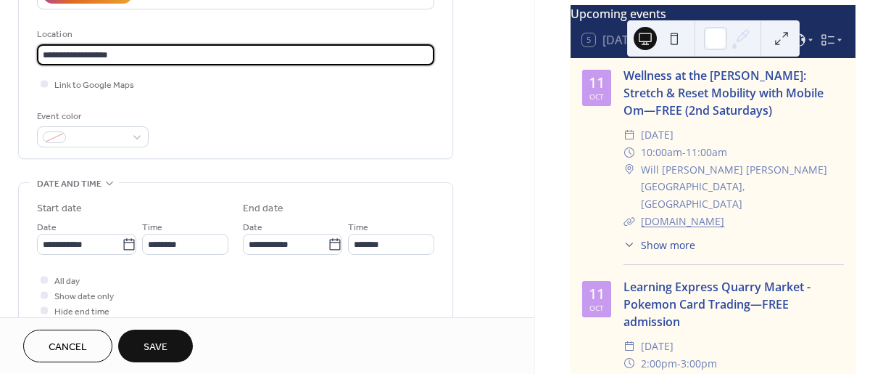 This screenshot has height=374, width=891. I want to click on span: 2:00pm, so click(659, 363).